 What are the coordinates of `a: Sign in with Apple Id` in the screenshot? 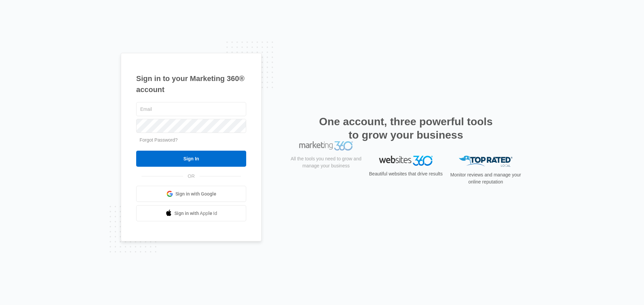 It's located at (191, 213).